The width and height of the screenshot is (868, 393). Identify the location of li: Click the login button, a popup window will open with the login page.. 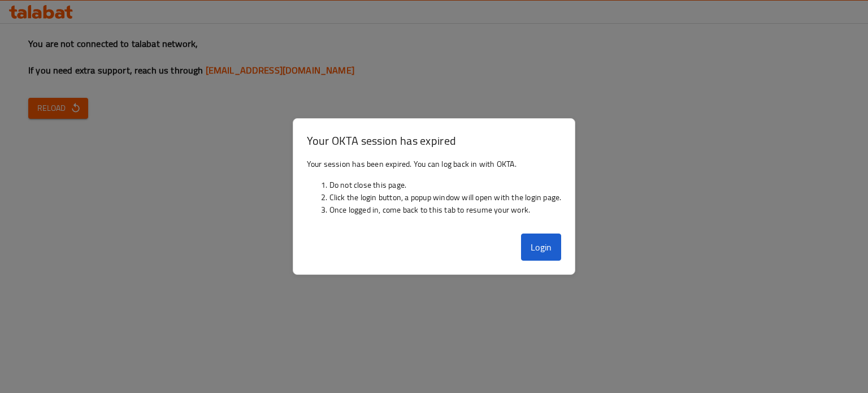
(446, 197).